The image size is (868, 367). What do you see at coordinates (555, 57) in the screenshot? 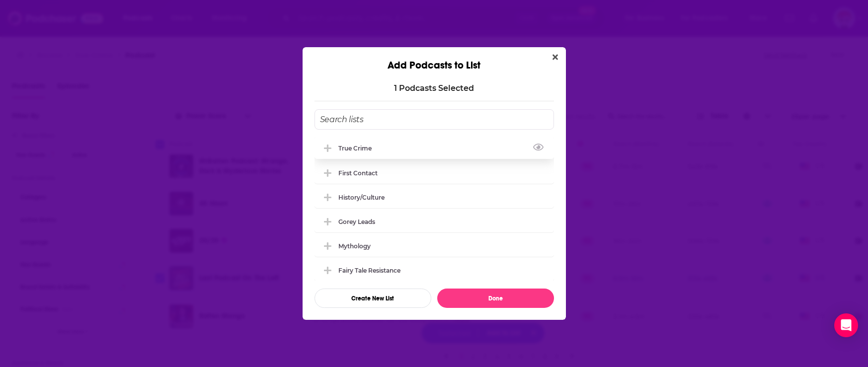
I see `button: Close` at bounding box center [555, 57].